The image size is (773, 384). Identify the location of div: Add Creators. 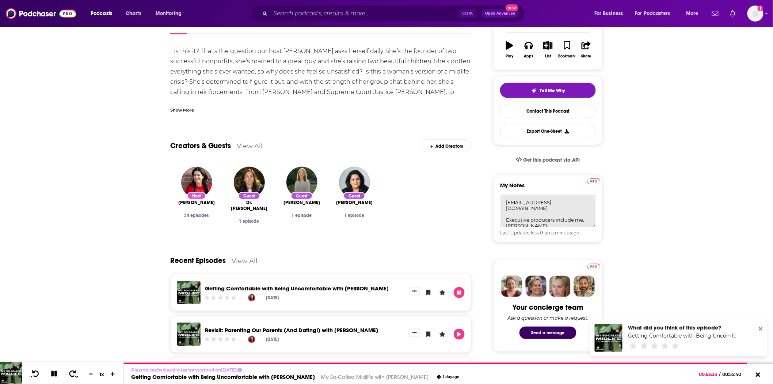
(446, 145).